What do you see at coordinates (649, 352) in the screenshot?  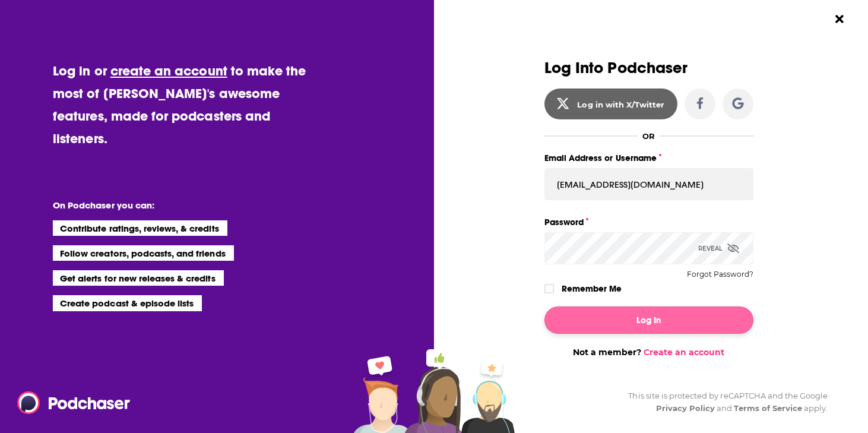 I see `div: Not a member?` at bounding box center [649, 352].